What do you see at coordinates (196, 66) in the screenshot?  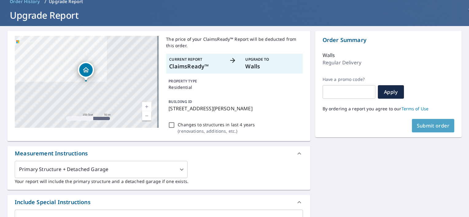 I see `p: ClaimsReady™` at bounding box center [196, 66].